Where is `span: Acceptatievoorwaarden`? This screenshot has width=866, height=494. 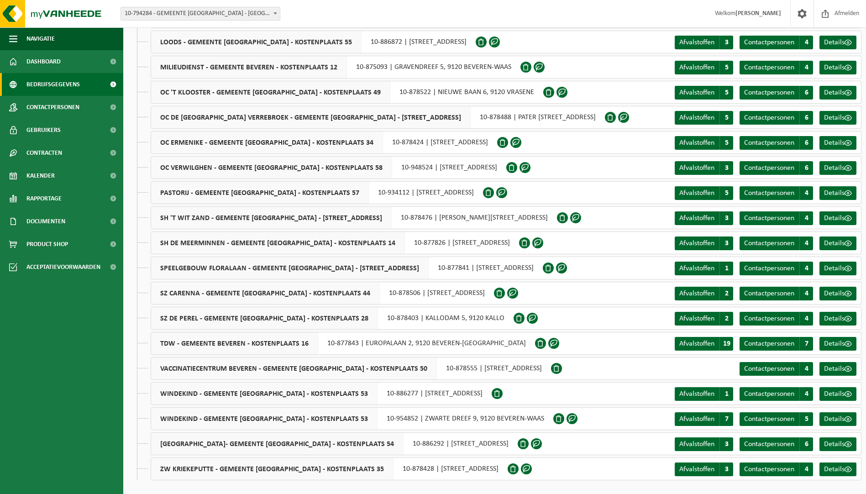
span: Acceptatievoorwaarden is located at coordinates (63, 267).